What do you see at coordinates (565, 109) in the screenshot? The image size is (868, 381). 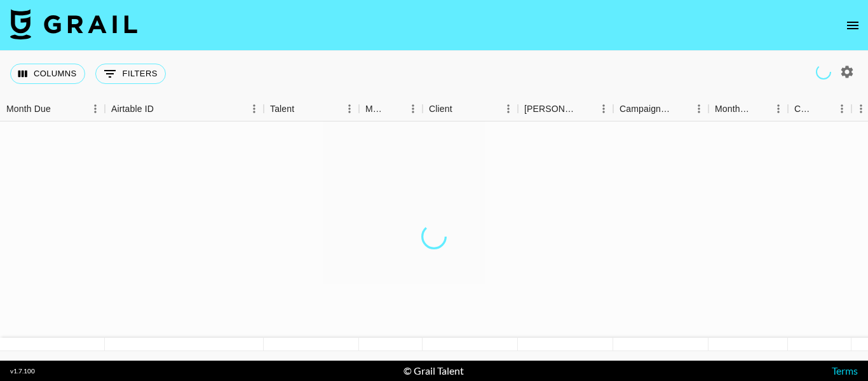 I see `div: Booker` at bounding box center [565, 109].